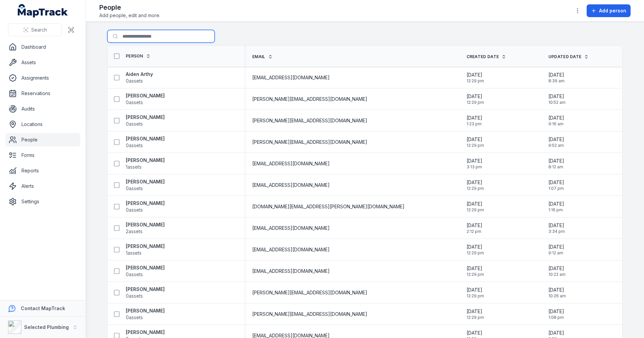  Describe the element at coordinates (139, 74) in the screenshot. I see `strong: Aiden Arthy` at that location.